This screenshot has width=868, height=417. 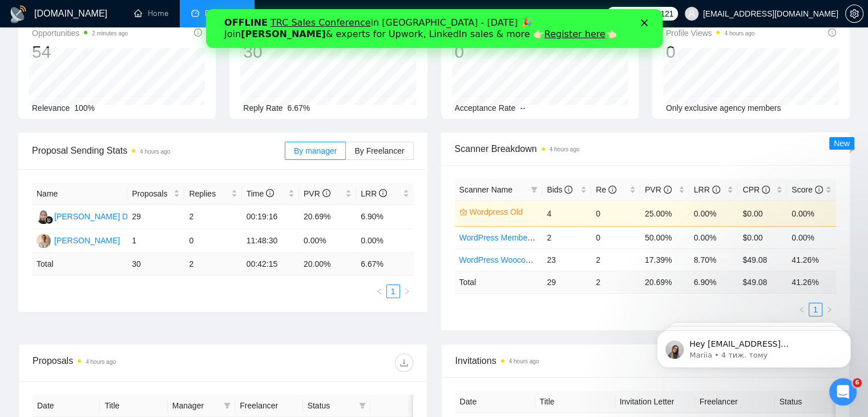 I want to click on td: 41.26%, so click(x=812, y=259).